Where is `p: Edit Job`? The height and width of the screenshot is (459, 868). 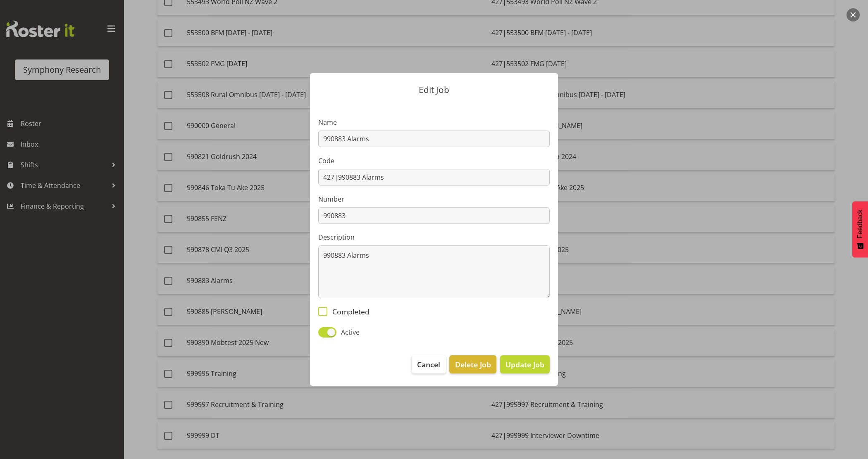
p: Edit Job is located at coordinates (434, 89).